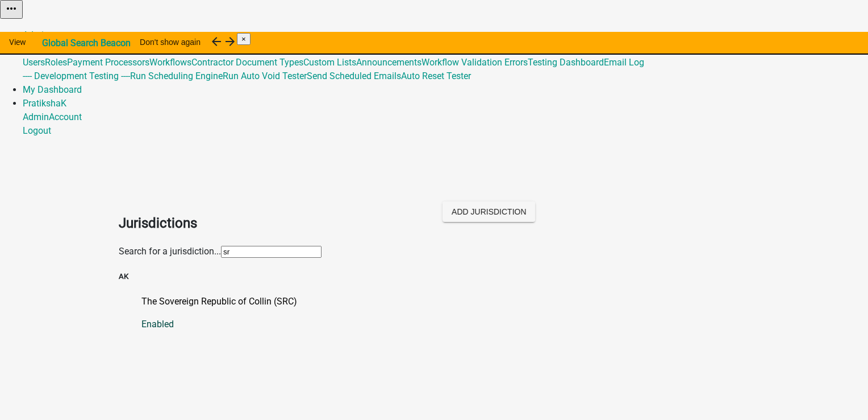 Image resolution: width=868 pixels, height=420 pixels. Describe the element at coordinates (247, 62) in the screenshot. I see `a: Contractor Document Types` at that location.